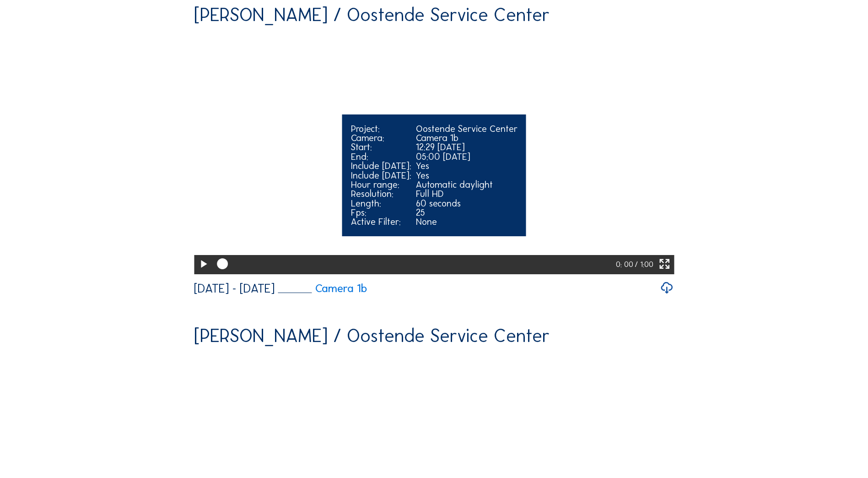  Describe the element at coordinates (381, 129) in the screenshot. I see `div: Project:` at that location.